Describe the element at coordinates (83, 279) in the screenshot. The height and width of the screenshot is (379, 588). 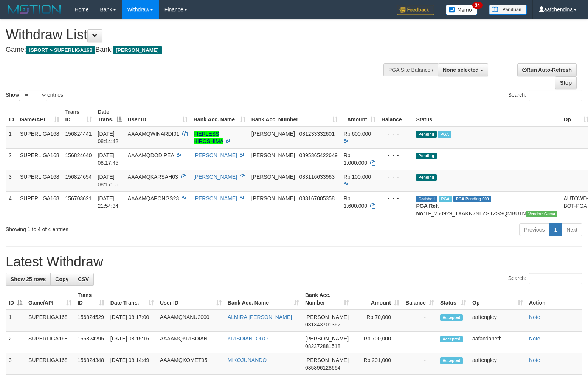
I see `span: CSV` at that location.